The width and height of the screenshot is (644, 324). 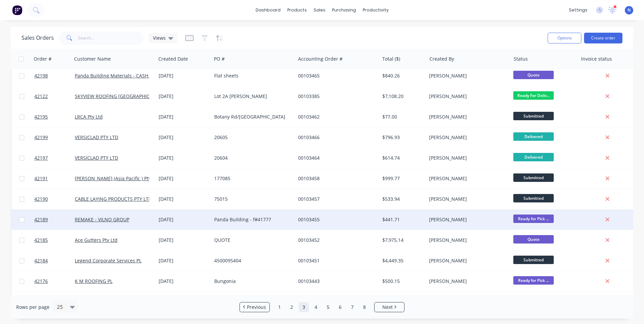 I want to click on a: 42189, so click(x=54, y=220).